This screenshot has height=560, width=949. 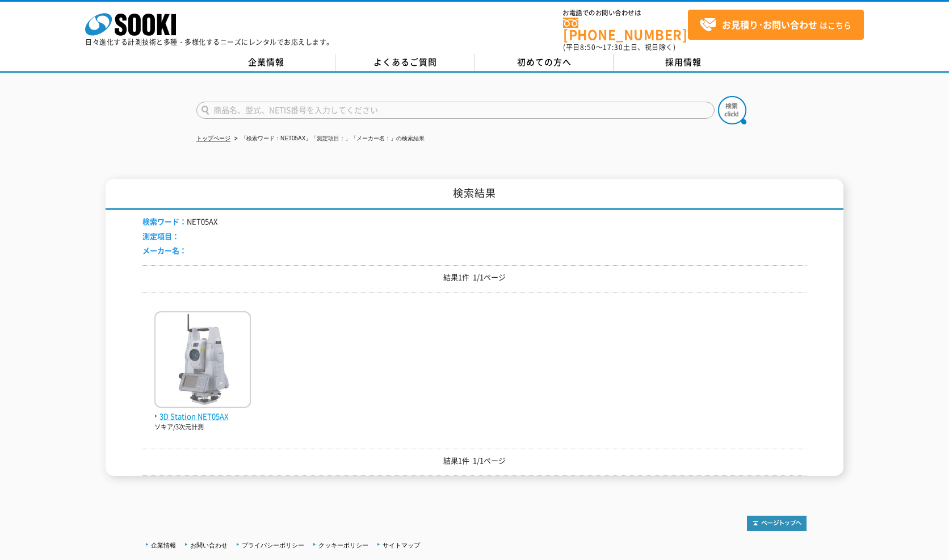 I want to click on a: クッキーポリシー, so click(x=343, y=545).